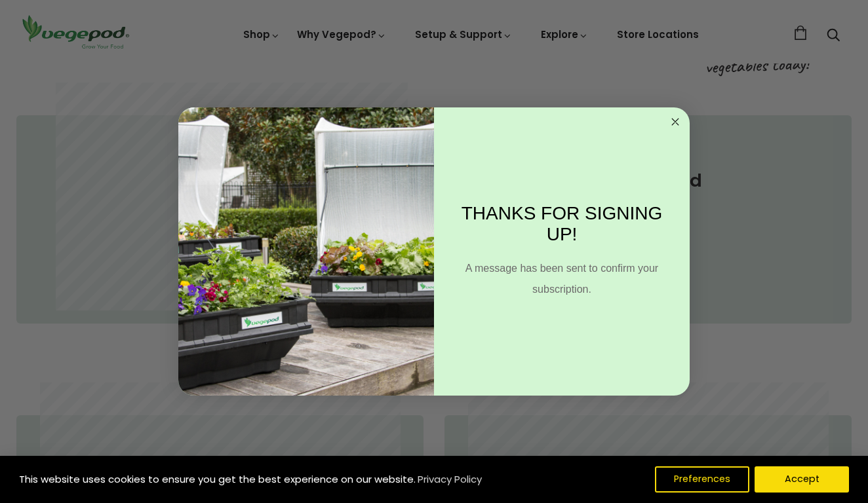  What do you see at coordinates (675, 121) in the screenshot?
I see `button: Close dialog` at bounding box center [675, 121].